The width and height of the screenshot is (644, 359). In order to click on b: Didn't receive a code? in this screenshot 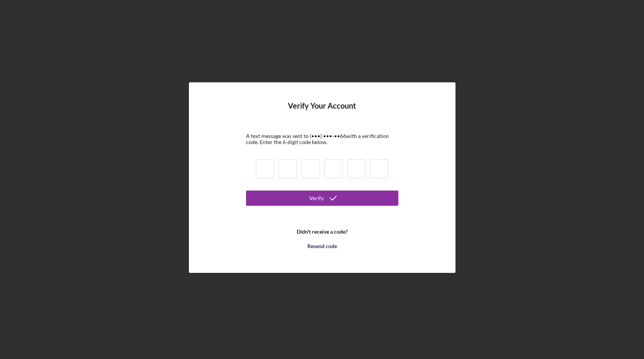, I will do `click(322, 232)`.